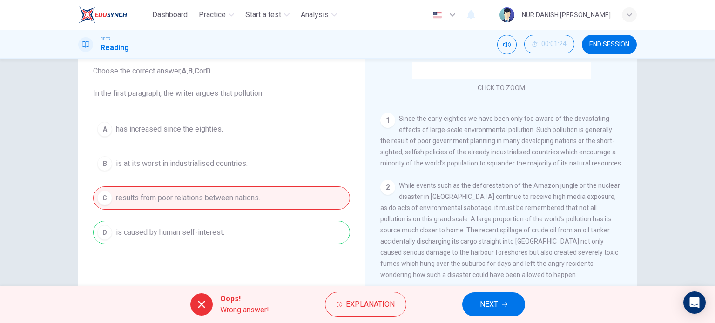 The width and height of the screenshot is (715, 323). I want to click on div: 1, so click(388, 121).